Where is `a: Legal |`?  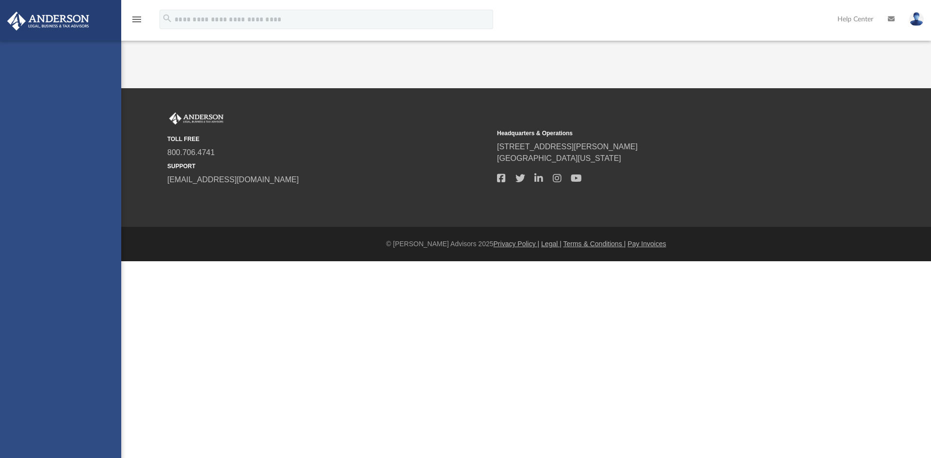 a: Legal | is located at coordinates (551, 244).